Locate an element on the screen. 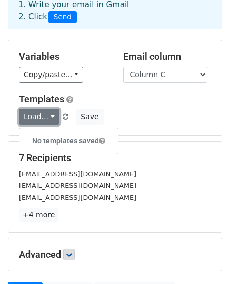 Image resolution: width=230 pixels, height=284 pixels. h5: Advanced is located at coordinates (115, 255).